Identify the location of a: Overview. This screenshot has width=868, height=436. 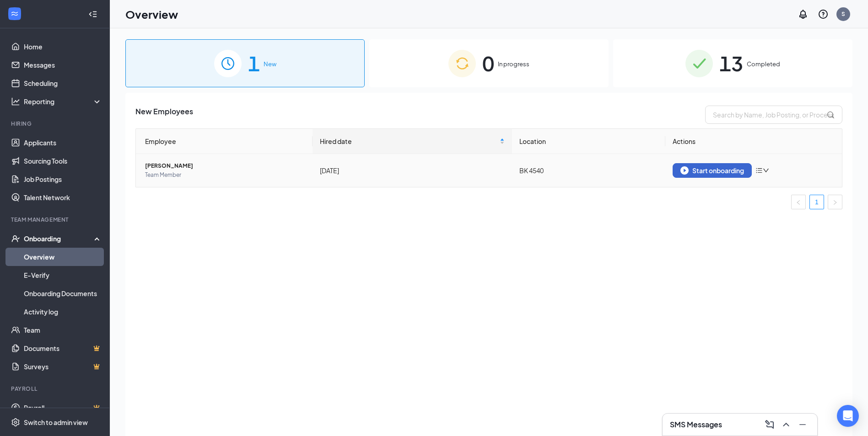
(63, 257).